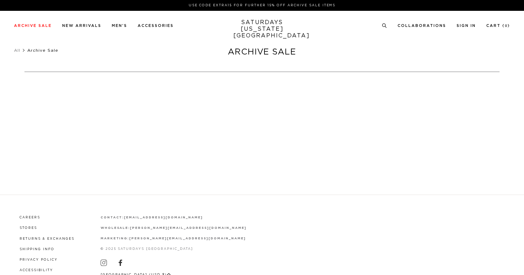 The image size is (524, 275). What do you see at coordinates (17, 50) in the screenshot?
I see `a: All` at bounding box center [17, 50].